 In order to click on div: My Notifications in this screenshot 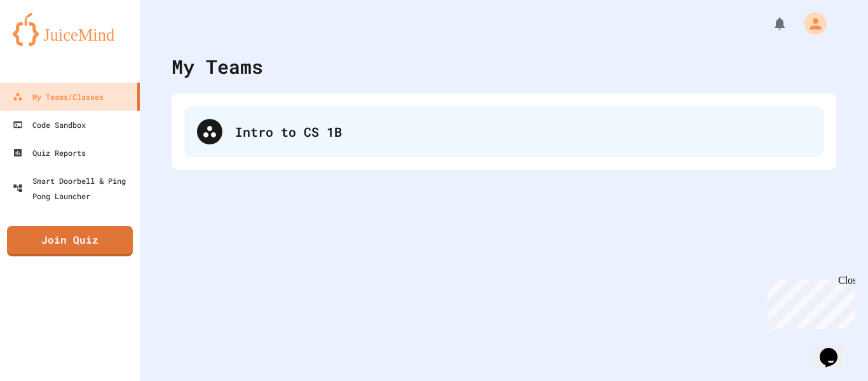, I will do `click(770, 24)`.